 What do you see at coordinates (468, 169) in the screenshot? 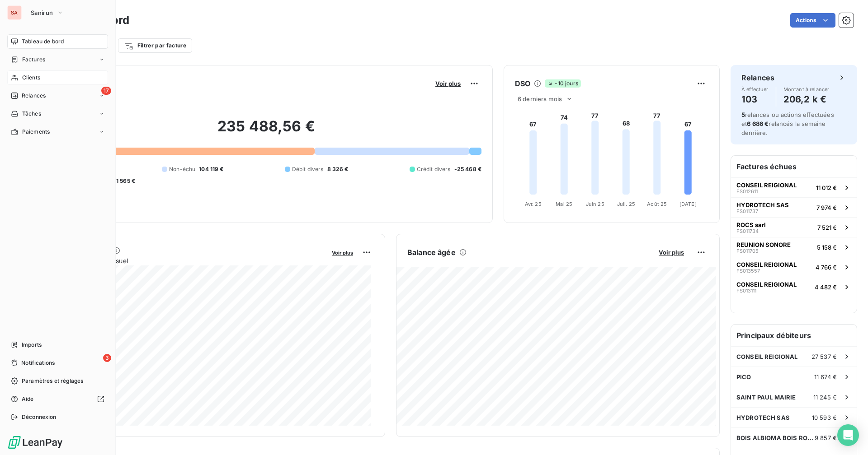
I see `span: -25 468 €` at bounding box center [468, 169].